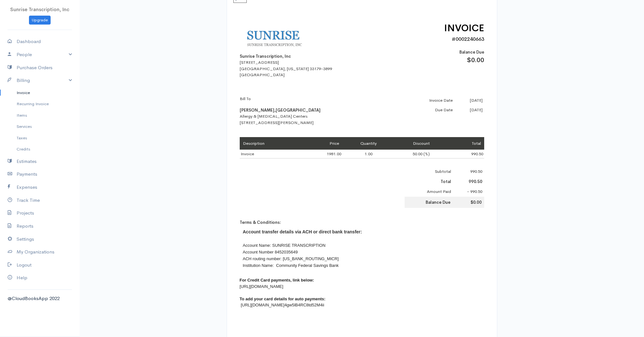 Image resolution: width=644 pixels, height=337 pixels. I want to click on td: - 990.50, so click(468, 191).